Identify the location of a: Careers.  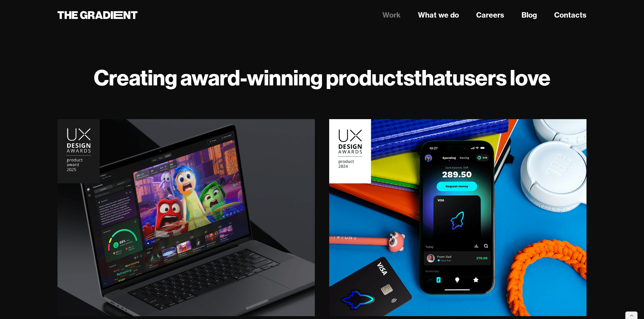
(490, 15).